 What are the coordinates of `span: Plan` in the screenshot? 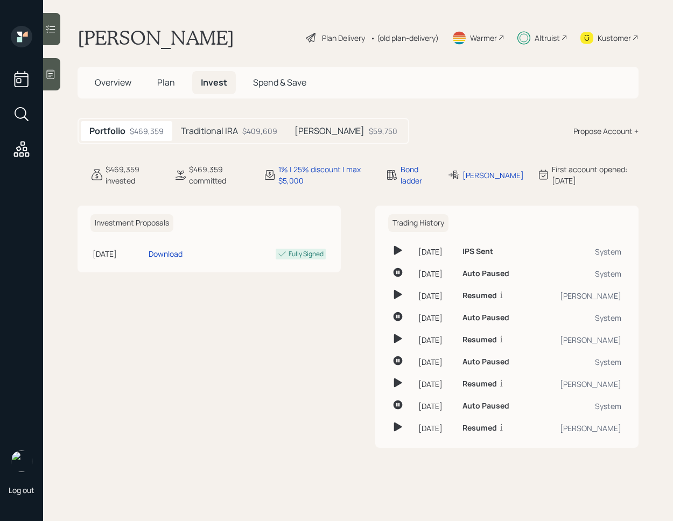 It's located at (166, 82).